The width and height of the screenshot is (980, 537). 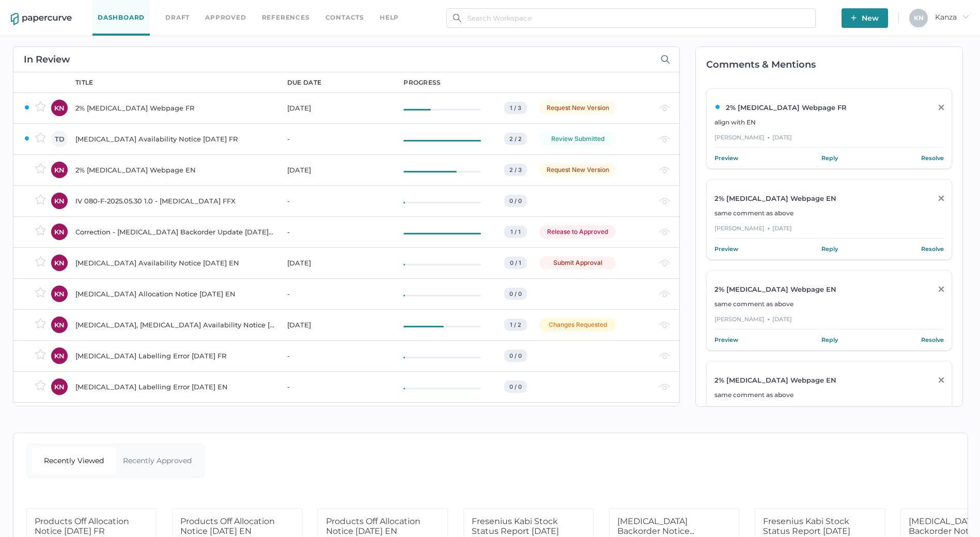 I want to click on div: 1 / 3, so click(x=516, y=108).